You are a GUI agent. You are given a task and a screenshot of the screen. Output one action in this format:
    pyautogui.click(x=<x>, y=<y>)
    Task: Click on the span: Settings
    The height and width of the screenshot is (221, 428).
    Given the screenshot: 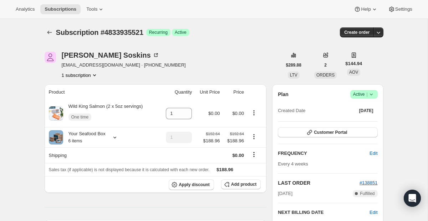 What is the action you would take?
    pyautogui.click(x=404, y=9)
    